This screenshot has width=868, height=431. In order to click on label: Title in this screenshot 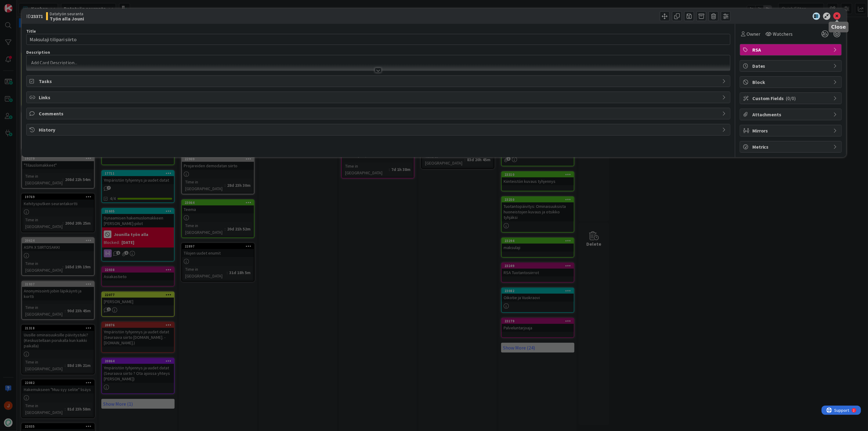, I will do `click(31, 31)`.